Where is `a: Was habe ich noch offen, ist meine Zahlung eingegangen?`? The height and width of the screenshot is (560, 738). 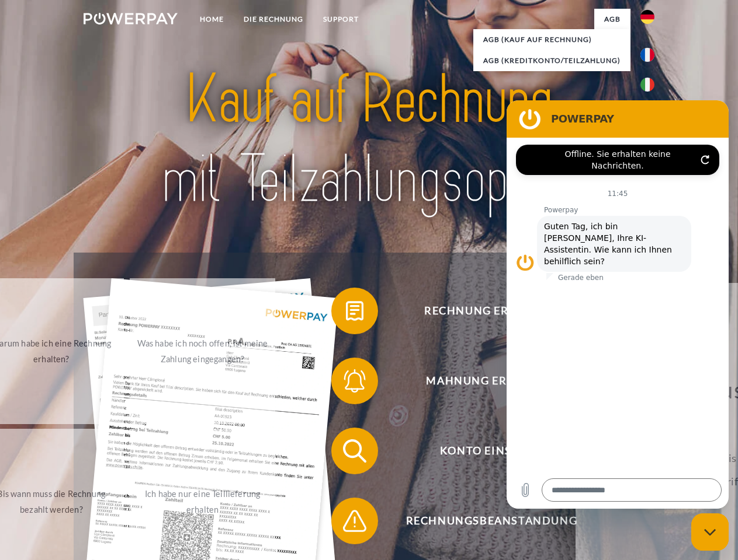
a: Was habe ich noch offen, ist meine Zahlung eingegangen? is located at coordinates (202, 351).